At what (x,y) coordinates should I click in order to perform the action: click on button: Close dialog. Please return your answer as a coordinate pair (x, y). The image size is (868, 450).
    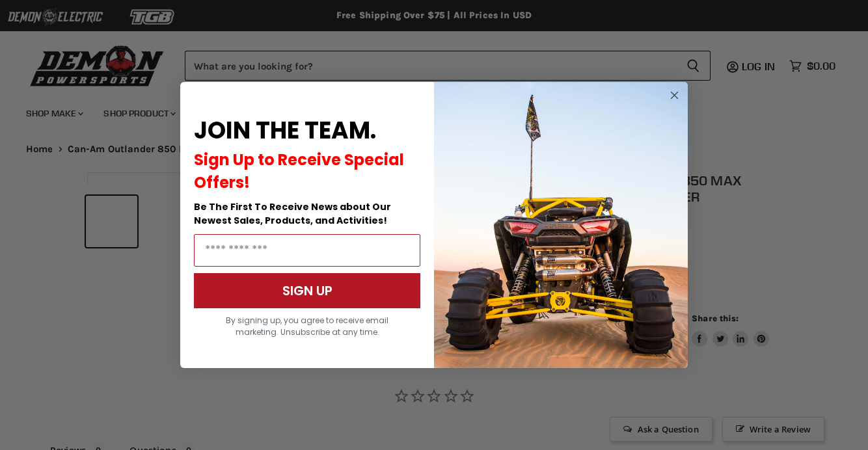
    Looking at the image, I should click on (675, 95).